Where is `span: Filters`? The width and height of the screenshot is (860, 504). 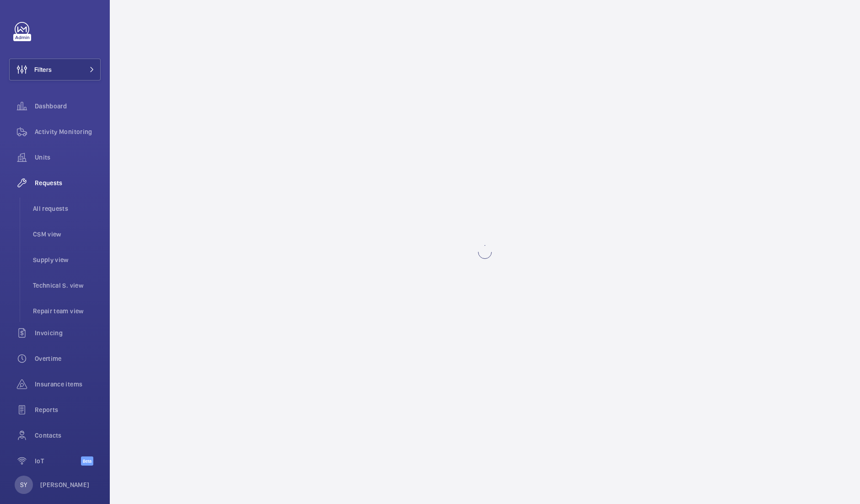
span: Filters is located at coordinates (43, 70).